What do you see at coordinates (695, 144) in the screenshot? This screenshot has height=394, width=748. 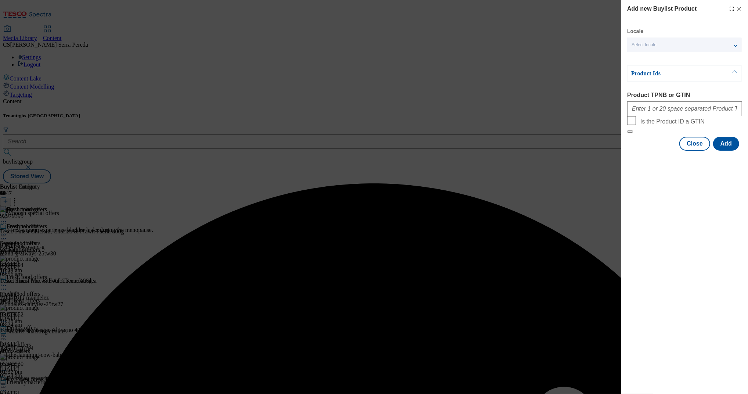 I see `button: Close` at bounding box center [695, 144].